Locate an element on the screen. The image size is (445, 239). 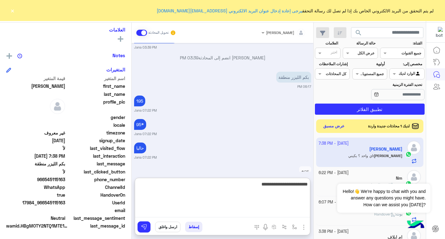
img: WhatsApp is located at coordinates (408, 213).